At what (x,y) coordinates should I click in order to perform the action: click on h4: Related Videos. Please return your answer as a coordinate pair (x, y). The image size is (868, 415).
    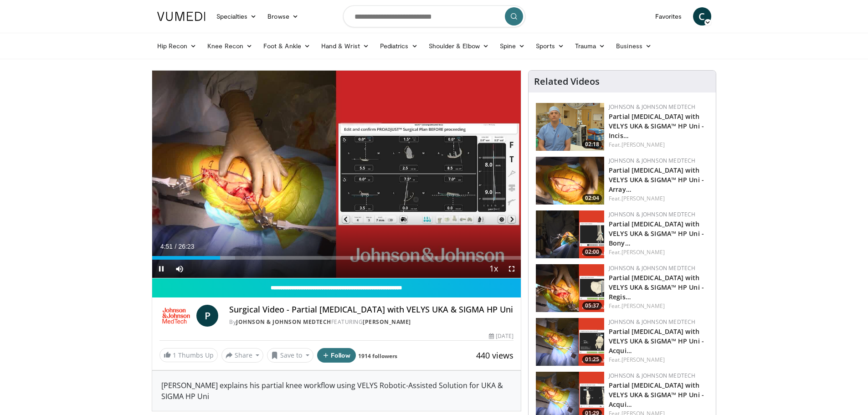
    Looking at the image, I should click on (567, 82).